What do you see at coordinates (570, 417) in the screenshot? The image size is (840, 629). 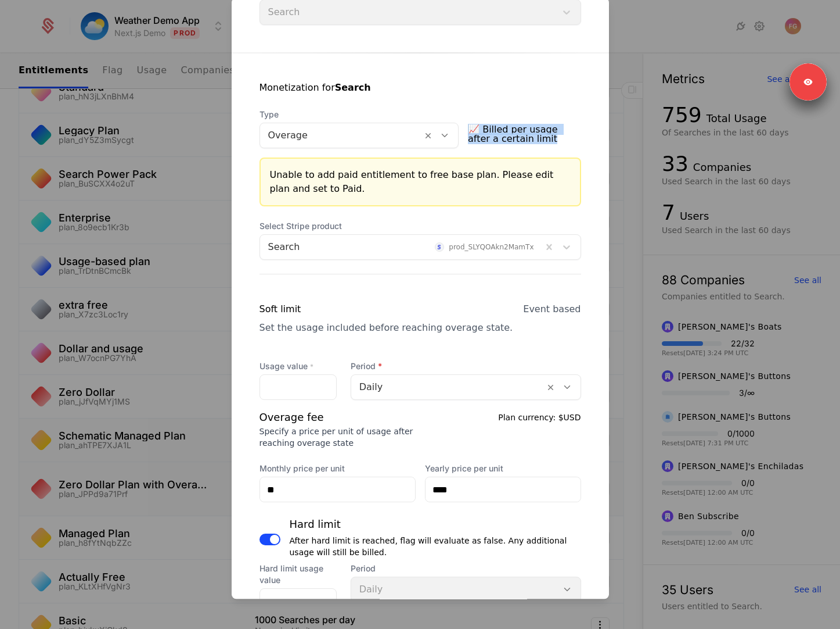 I see `span: $USD` at bounding box center [570, 417].